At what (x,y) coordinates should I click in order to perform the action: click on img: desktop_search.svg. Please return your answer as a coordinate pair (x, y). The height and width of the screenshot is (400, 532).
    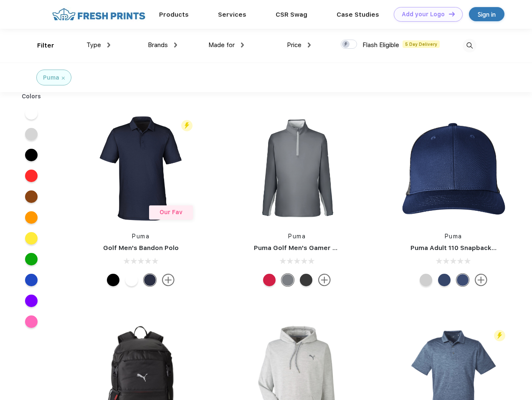
    Looking at the image, I should click on (469, 45).